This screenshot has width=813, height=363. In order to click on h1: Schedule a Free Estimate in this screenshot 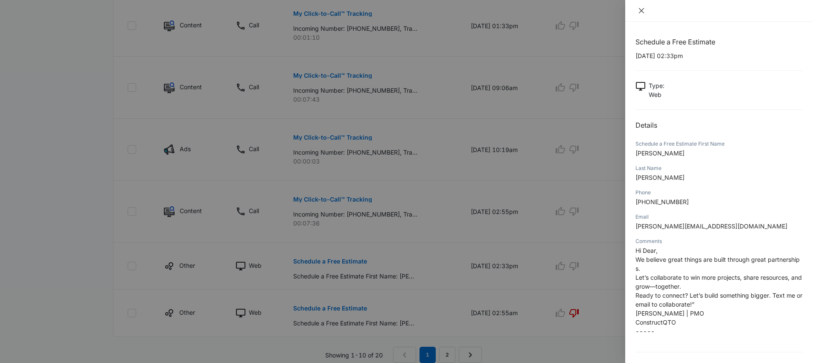, I will do `click(720, 42)`.